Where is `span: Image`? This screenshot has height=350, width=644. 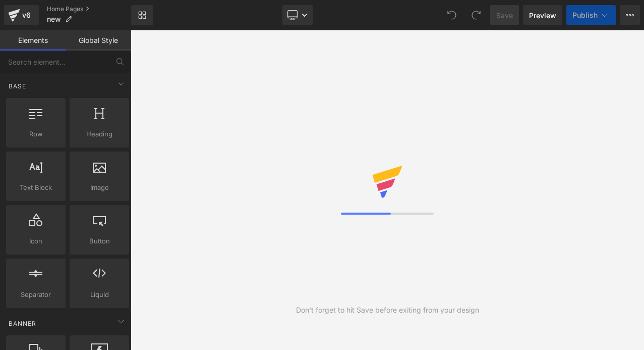
span: Image is located at coordinates (99, 187).